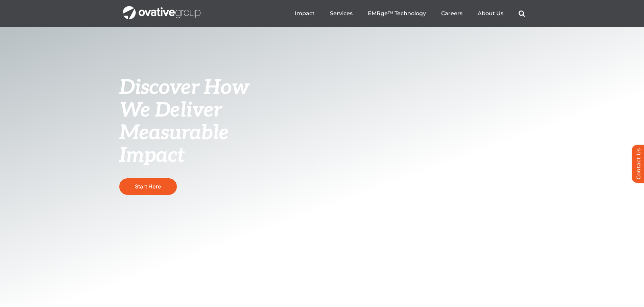 This screenshot has height=307, width=644. What do you see at coordinates (491, 13) in the screenshot?
I see `a: About Us` at bounding box center [491, 13].